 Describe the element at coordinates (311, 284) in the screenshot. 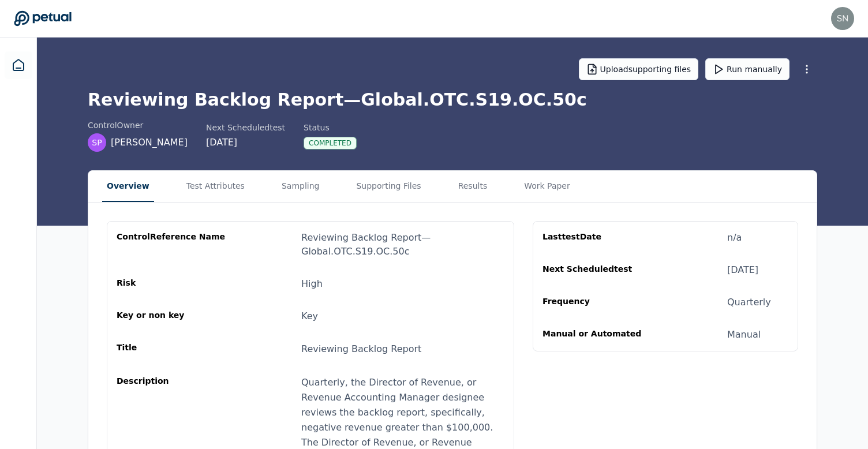

I see `div: High` at that location.